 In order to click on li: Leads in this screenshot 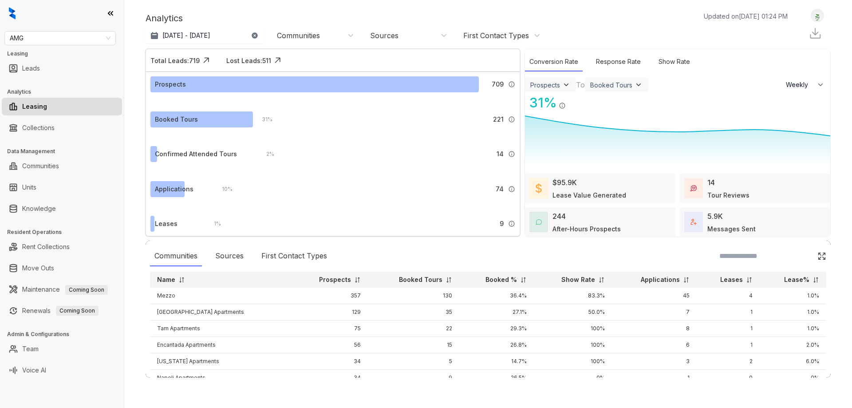, I will do `click(62, 68)`.